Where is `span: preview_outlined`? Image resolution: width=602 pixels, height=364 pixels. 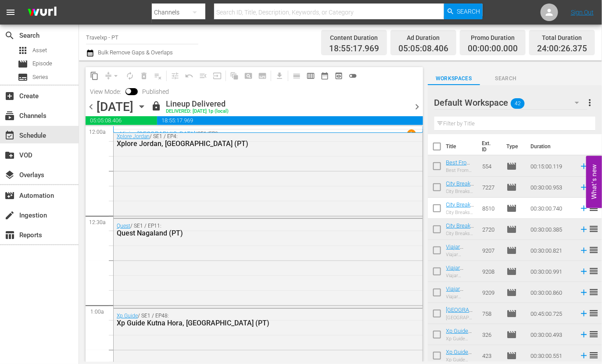 span: preview_outlined is located at coordinates (339, 76).